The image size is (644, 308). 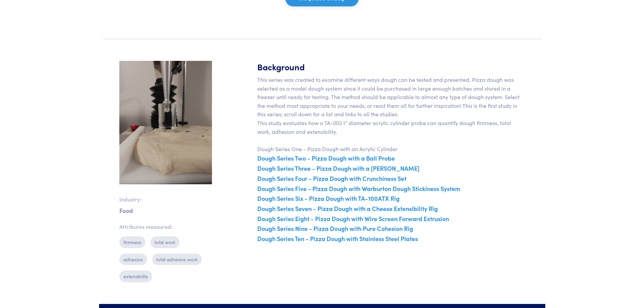 What do you see at coordinates (331, 178) in the screenshot?
I see `a: Dough Series Four - Pizza Dough with Crunchiness Set` at bounding box center [331, 178].